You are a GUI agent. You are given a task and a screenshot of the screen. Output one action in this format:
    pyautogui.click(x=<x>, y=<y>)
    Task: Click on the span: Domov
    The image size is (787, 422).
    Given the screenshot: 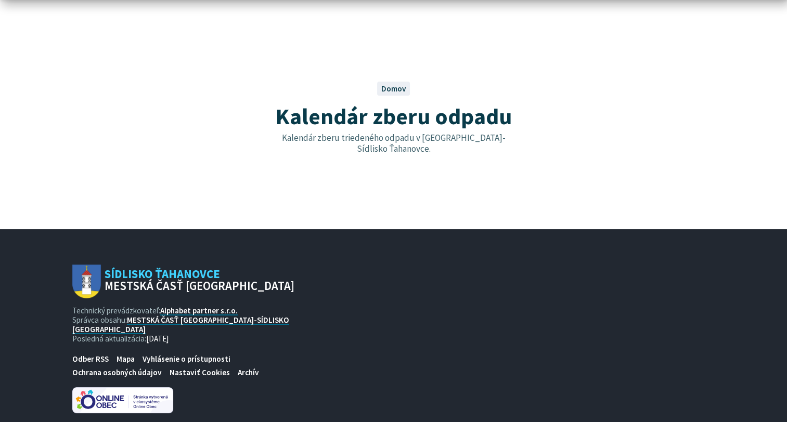 What is the action you would take?
    pyautogui.click(x=393, y=88)
    